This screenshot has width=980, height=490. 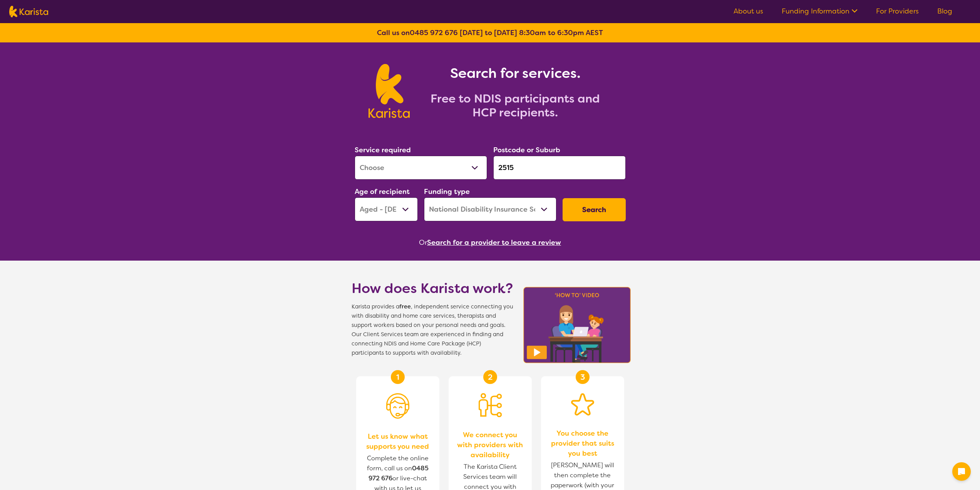 What do you see at coordinates (383, 150) in the screenshot?
I see `label: Service required` at bounding box center [383, 150].